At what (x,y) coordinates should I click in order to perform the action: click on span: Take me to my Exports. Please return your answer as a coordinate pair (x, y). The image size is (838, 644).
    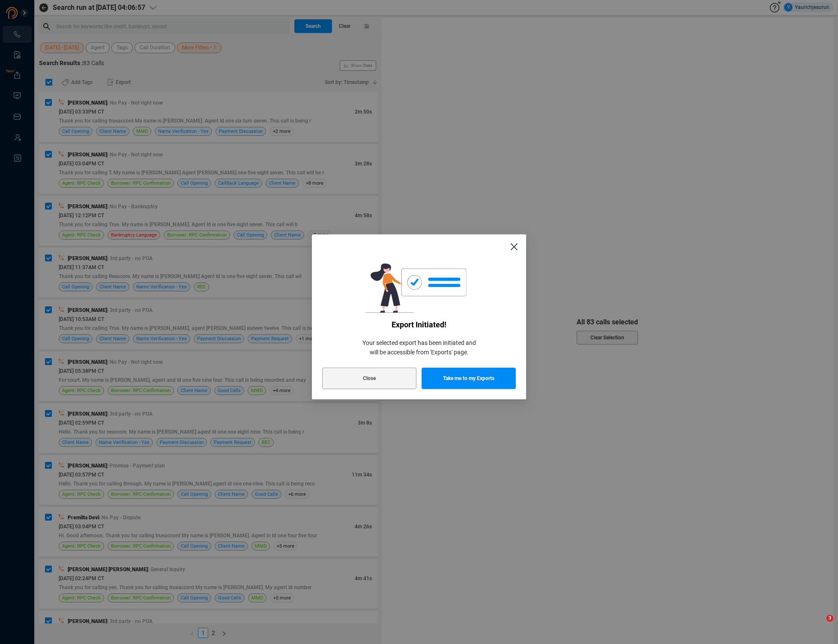
    Looking at the image, I should click on (469, 379).